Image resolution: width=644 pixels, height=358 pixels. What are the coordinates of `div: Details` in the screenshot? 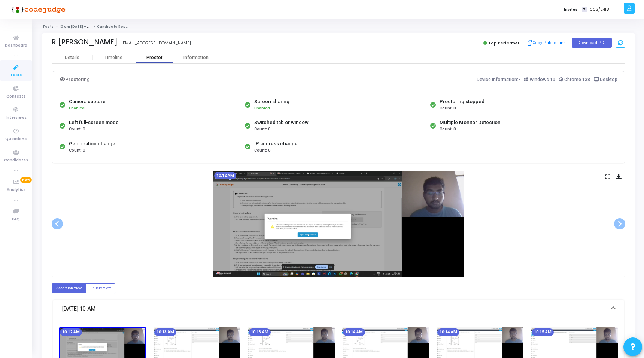 It's located at (72, 58).